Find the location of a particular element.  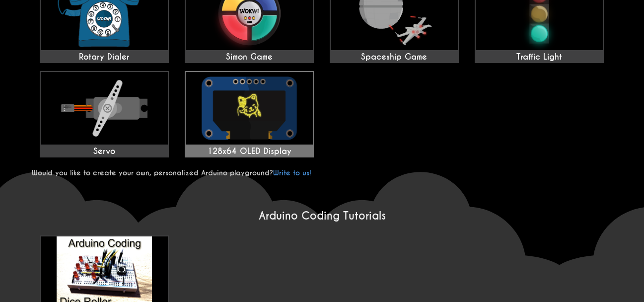

div: Rotary Dialer is located at coordinates (104, 57).